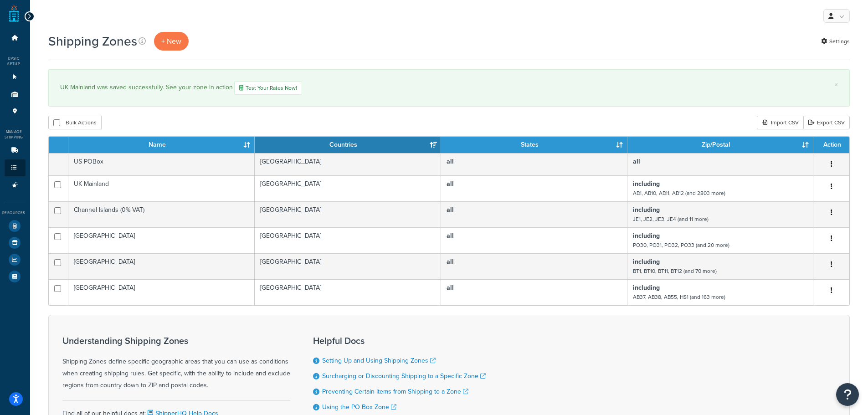  Describe the element at coordinates (15, 185) in the screenshot. I see `li: Advanced Features` at that location.